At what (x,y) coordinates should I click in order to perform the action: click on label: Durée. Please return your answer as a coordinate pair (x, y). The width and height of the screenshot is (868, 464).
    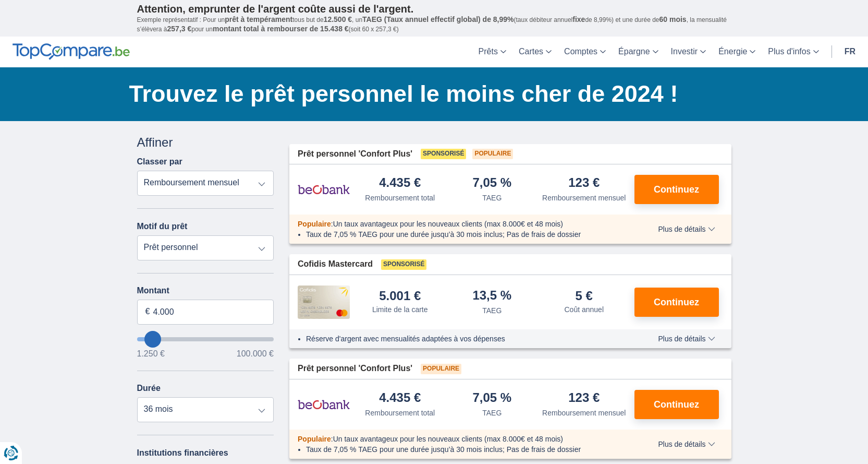
    Looking at the image, I should click on (149, 388).